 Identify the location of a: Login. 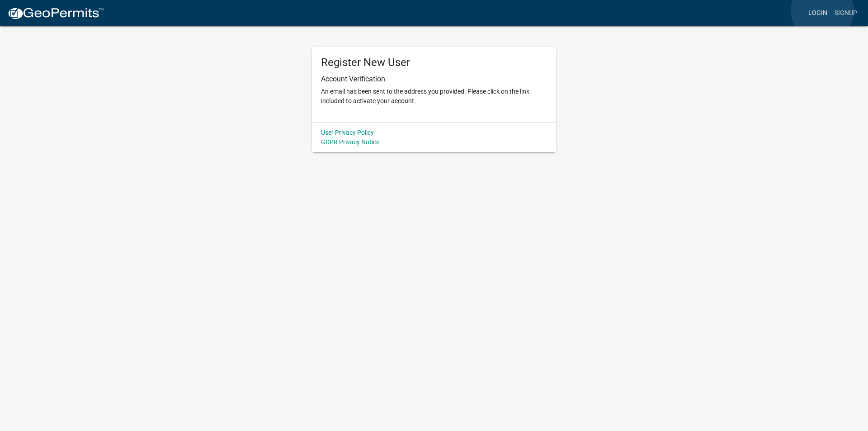
(818, 13).